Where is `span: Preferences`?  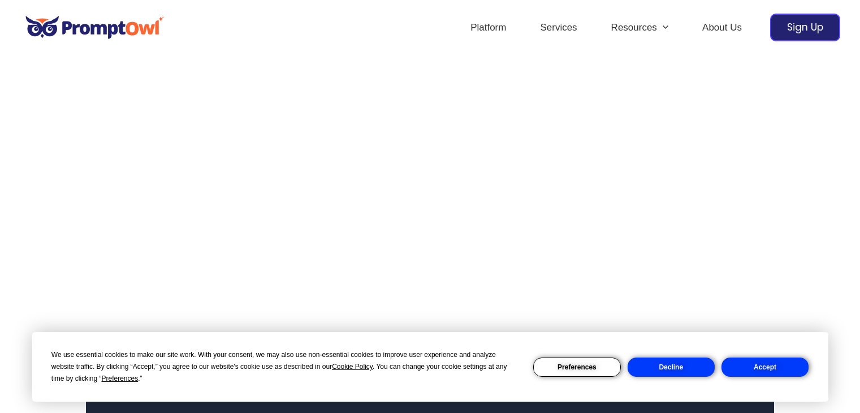
span: Preferences is located at coordinates (120, 378).